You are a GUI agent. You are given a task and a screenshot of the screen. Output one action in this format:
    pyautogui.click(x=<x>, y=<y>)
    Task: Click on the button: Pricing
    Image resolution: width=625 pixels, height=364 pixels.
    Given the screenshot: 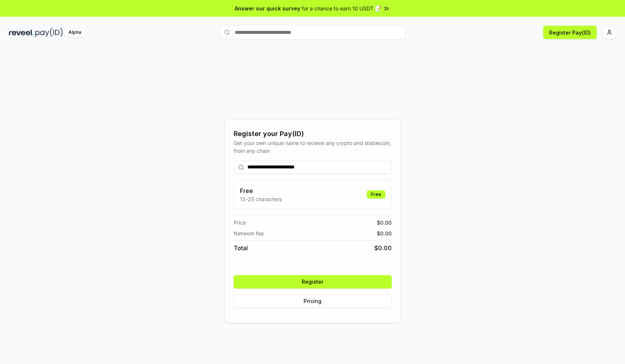 What is the action you would take?
    pyautogui.click(x=313, y=301)
    